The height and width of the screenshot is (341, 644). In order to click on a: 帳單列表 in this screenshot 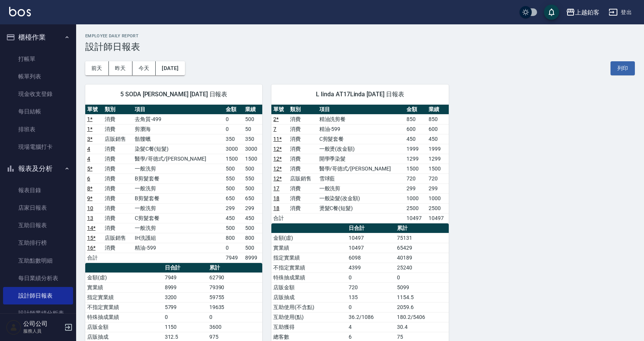, I will do `click(38, 77)`.